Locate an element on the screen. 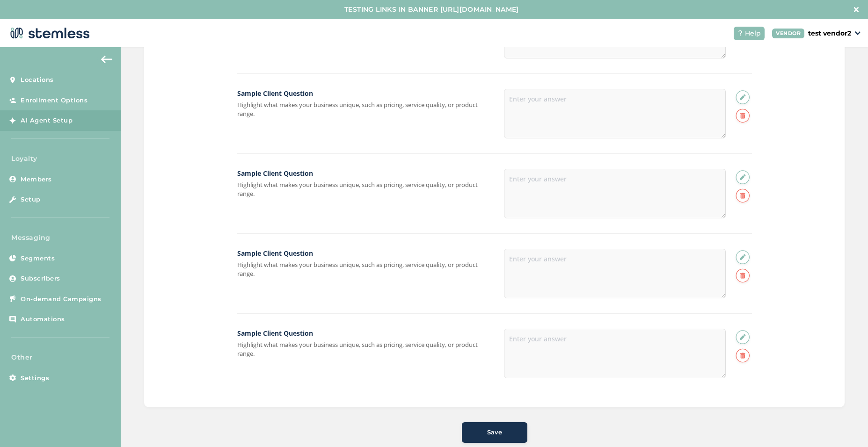 Image resolution: width=868 pixels, height=447 pixels. p: test vendor2 is located at coordinates (830, 33).